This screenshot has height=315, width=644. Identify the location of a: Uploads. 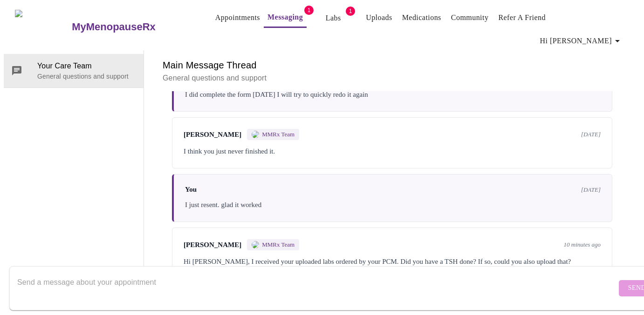
(379, 18).